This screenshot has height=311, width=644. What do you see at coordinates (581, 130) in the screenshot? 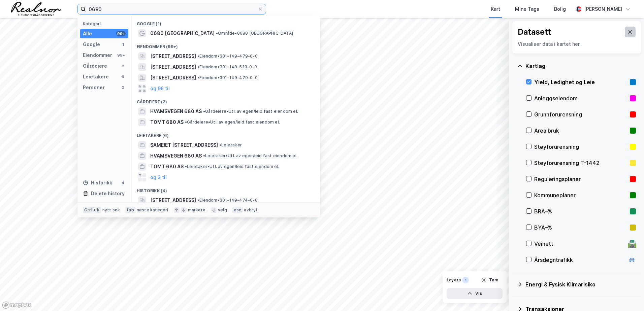
I see `div: Arealbruk` at bounding box center [581, 130].